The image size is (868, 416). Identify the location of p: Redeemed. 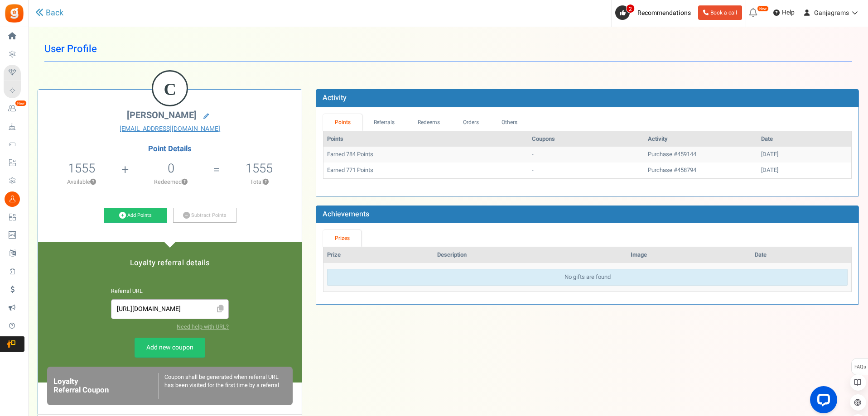
(171, 182).